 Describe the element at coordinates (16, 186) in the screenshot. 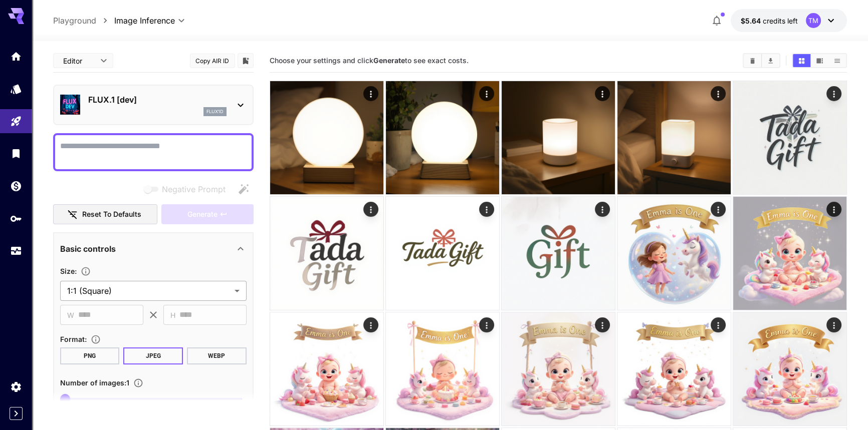

I see `div: Wallet` at that location.